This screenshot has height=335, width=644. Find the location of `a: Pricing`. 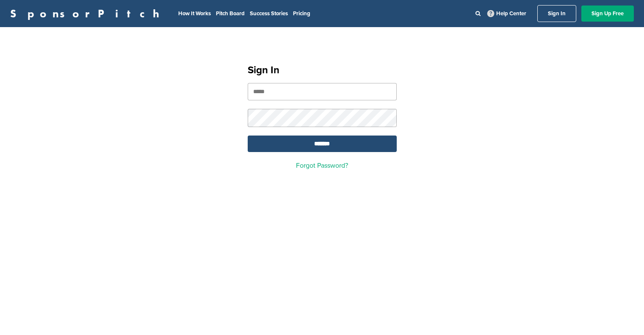

a: Pricing is located at coordinates (301, 14).